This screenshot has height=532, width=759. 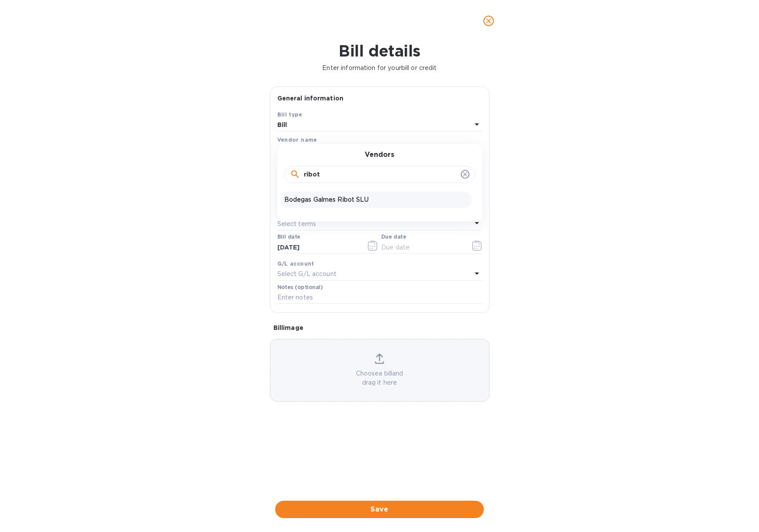 What do you see at coordinates (380, 298) in the screenshot?
I see `input: Enter notes` at bounding box center [380, 298].